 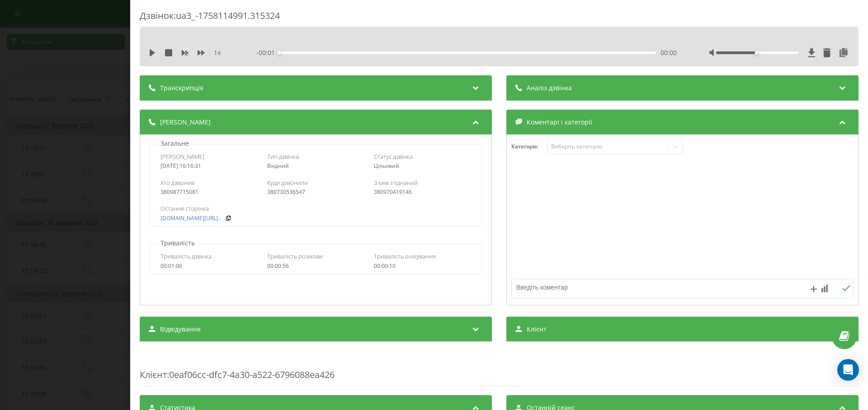 What do you see at coordinates (177, 183) in the screenshot?
I see `span: Хто дзвонив` at bounding box center [177, 183].